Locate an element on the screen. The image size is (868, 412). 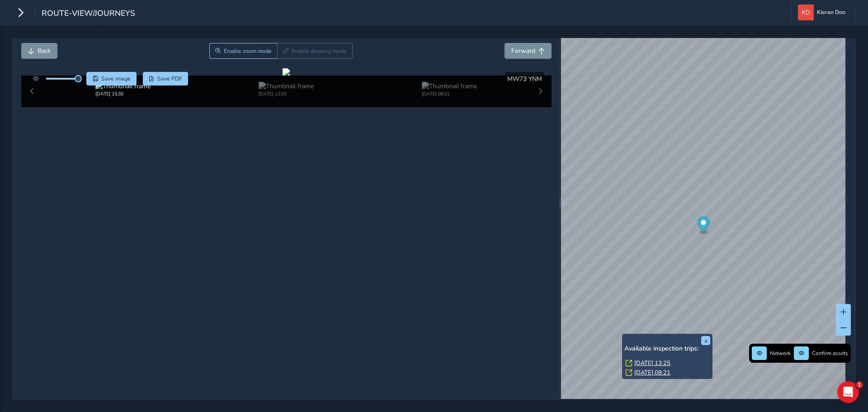
span: Enable zoom mode is located at coordinates (248, 51).